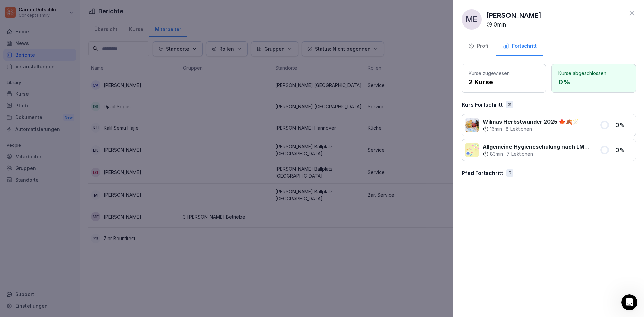 This screenshot has width=644, height=317. What do you see at coordinates (509, 105) in the screenshot?
I see `div: 2` at bounding box center [509, 105].